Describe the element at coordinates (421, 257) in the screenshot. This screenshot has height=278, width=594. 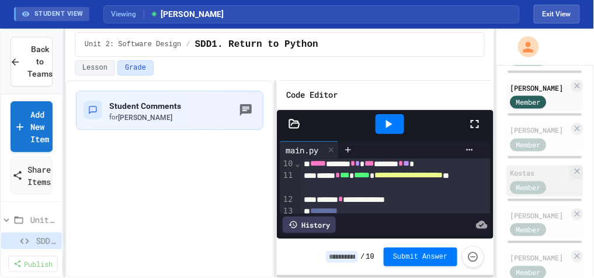
I see `button: Submit Answer` at that location.